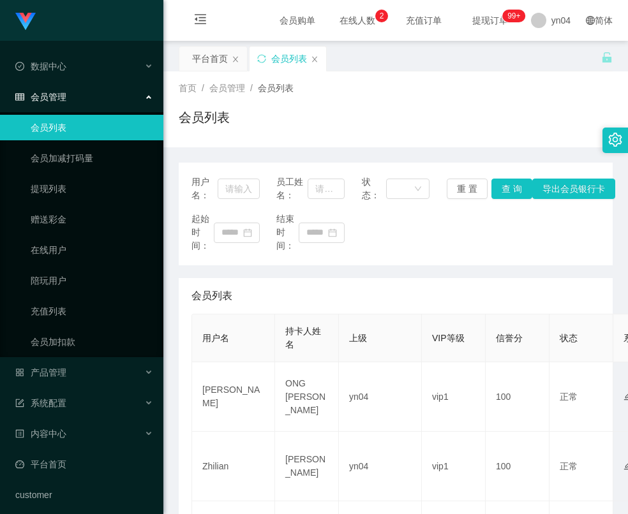  What do you see at coordinates (41, 373) in the screenshot?
I see `span: 产品管理` at bounding box center [41, 373].